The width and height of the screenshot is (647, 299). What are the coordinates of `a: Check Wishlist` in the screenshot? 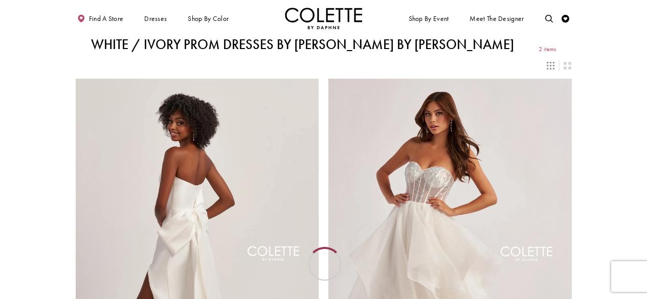 It's located at (565, 18).